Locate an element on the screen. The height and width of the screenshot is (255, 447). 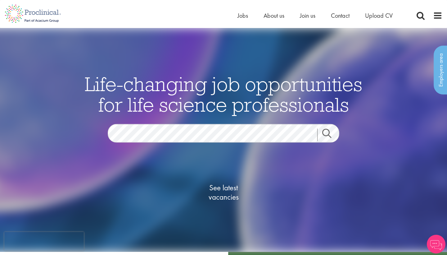
a: Jobs is located at coordinates (243, 16).